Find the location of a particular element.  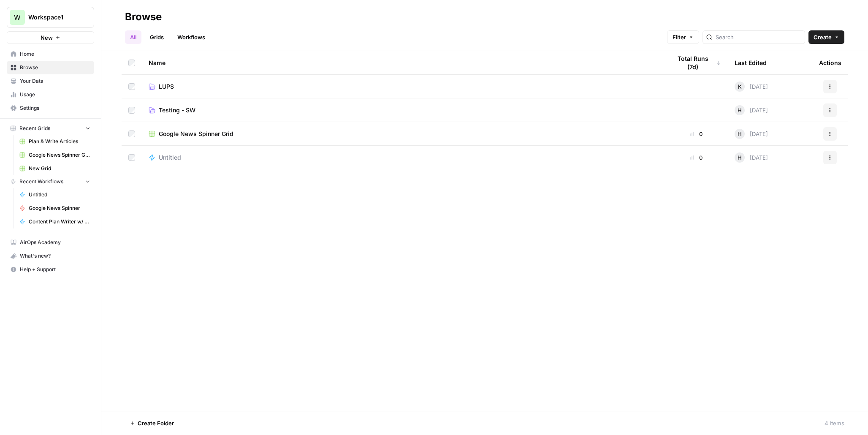

span: Create is located at coordinates (823, 37).